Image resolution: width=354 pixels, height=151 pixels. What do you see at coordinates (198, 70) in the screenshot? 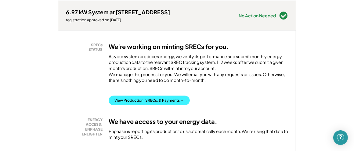
I see `div: As your system produces energy, we verify its performance and submit monthly energy production da...` at bounding box center [198, 70].